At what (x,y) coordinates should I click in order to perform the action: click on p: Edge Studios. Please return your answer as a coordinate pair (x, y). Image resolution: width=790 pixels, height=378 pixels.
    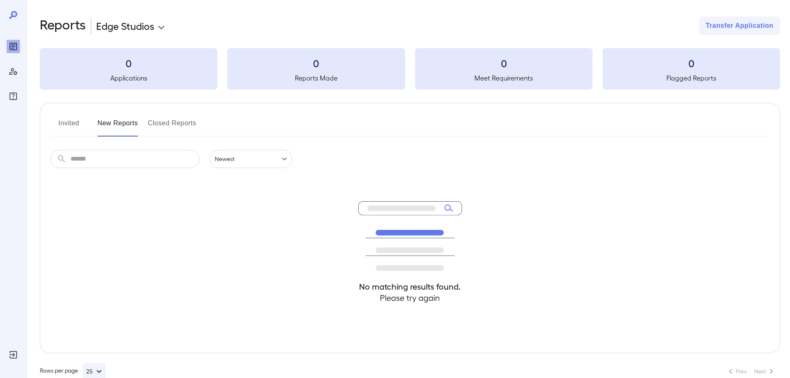
    Looking at the image, I should click on (125, 26).